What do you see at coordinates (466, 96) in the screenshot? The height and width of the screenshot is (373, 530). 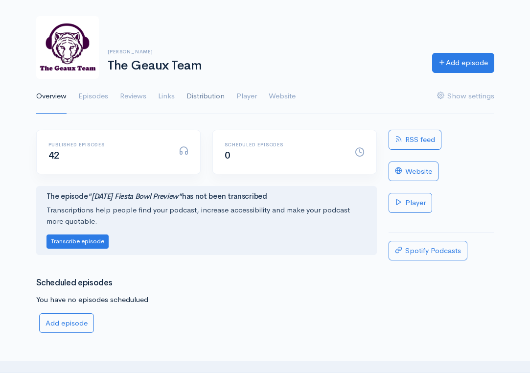 I see `a: Show settings` at bounding box center [466, 96].